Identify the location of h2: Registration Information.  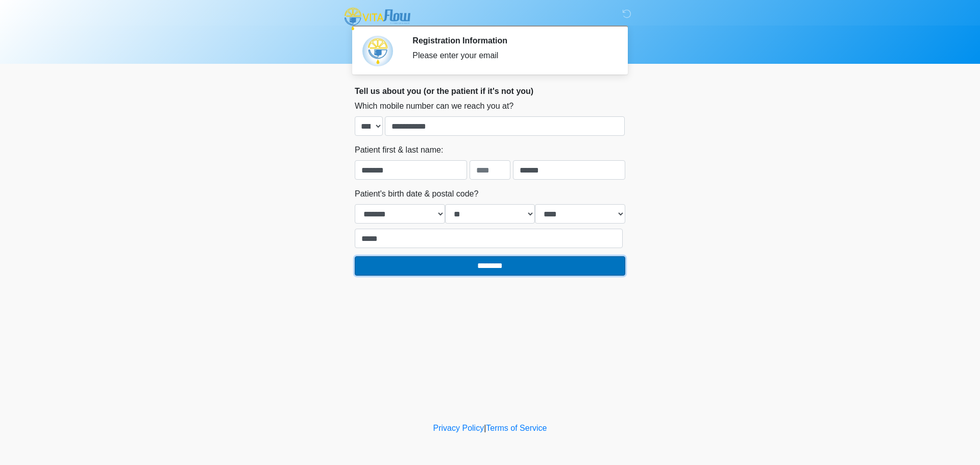
(511, 40).